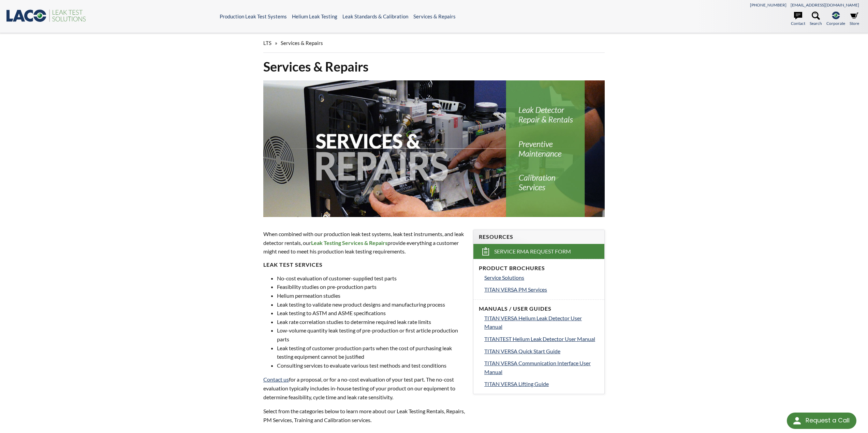  What do you see at coordinates (371, 278) in the screenshot?
I see `li: No-cost evaluation of customer-supplied test parts` at bounding box center [371, 278].